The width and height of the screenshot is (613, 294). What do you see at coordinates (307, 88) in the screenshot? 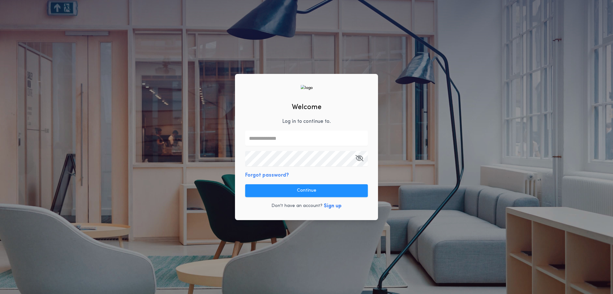
I see `img: logo` at bounding box center [307, 88].